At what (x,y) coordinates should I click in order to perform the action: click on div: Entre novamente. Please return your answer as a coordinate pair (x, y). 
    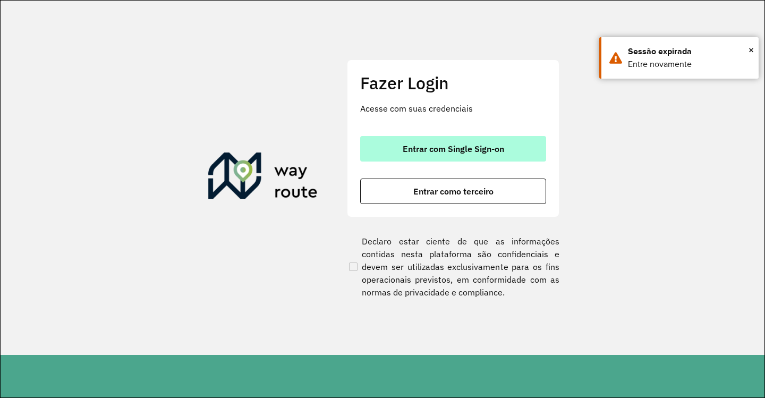
    Looking at the image, I should click on (689, 64).